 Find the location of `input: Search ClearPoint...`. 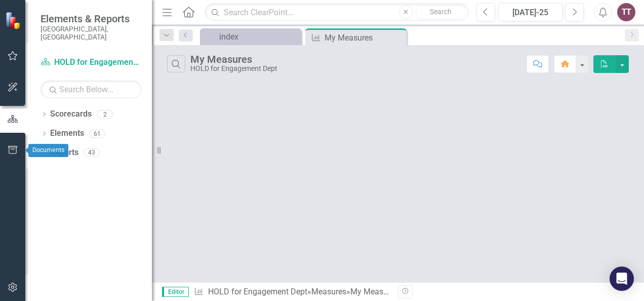

input: Search ClearPoint... is located at coordinates (337, 12).